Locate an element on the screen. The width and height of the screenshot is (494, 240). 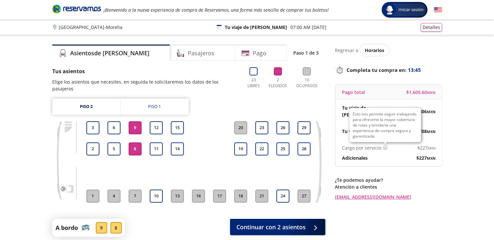
button: 23 is located at coordinates (262, 128).